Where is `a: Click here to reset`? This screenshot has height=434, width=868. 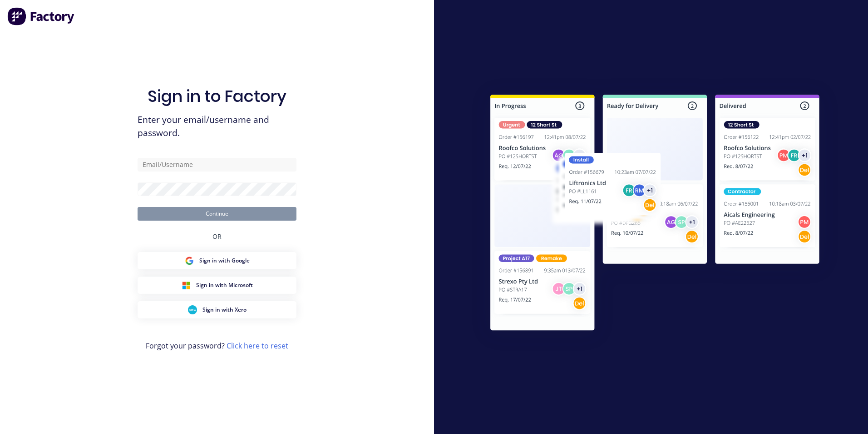 a: Click here to reset is located at coordinates (258, 346).